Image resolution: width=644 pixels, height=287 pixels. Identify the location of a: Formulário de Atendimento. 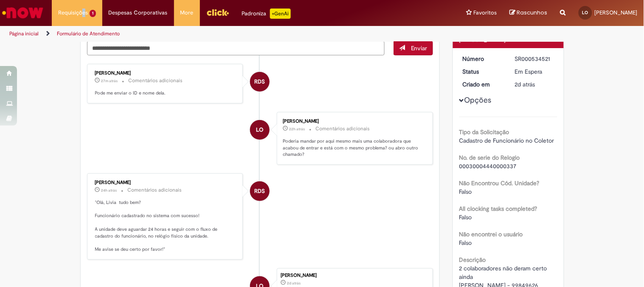
(88, 34).